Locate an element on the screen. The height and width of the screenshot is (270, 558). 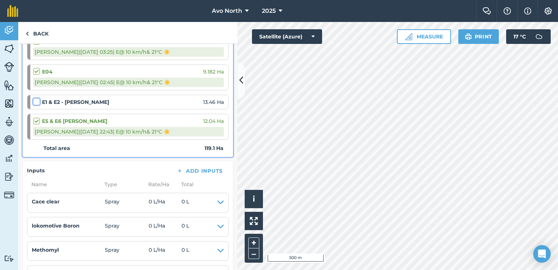
strong: E04 is located at coordinates (47, 72).